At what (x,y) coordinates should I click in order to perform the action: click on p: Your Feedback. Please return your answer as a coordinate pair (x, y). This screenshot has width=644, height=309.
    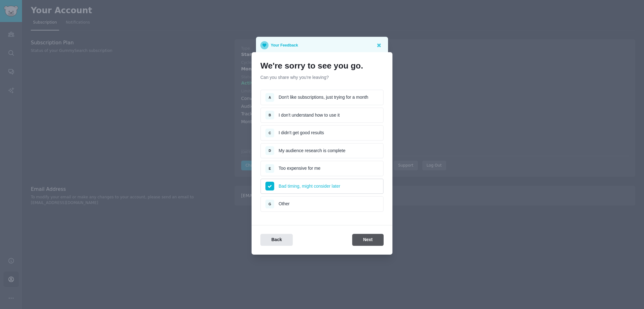
    Looking at the image, I should click on (285, 46).